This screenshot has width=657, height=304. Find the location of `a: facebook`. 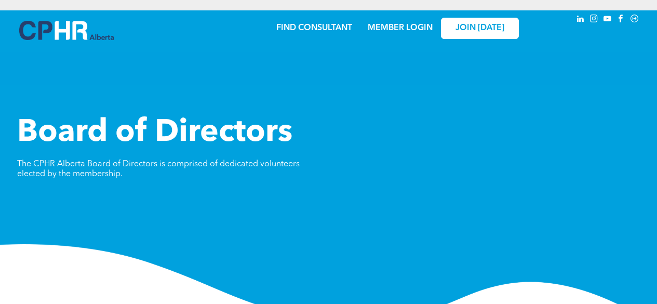

a: facebook is located at coordinates (621, 20).